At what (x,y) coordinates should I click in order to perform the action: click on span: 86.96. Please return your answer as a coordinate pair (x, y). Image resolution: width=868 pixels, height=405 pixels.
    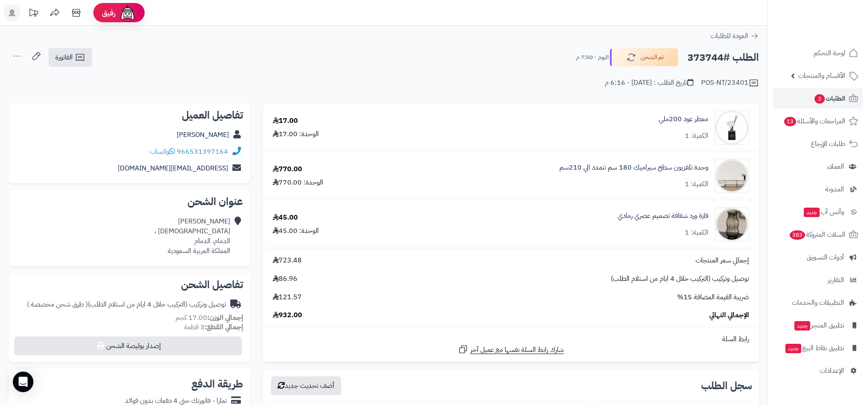
    Looking at the image, I should click on (285, 279).